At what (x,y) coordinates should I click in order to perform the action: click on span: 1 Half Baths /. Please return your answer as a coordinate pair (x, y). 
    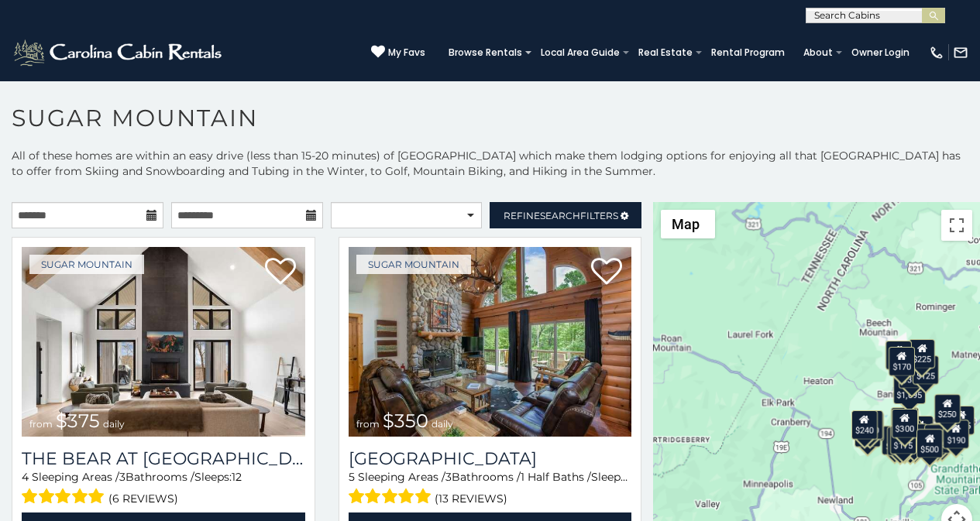
    Looking at the image, I should click on (555, 477).